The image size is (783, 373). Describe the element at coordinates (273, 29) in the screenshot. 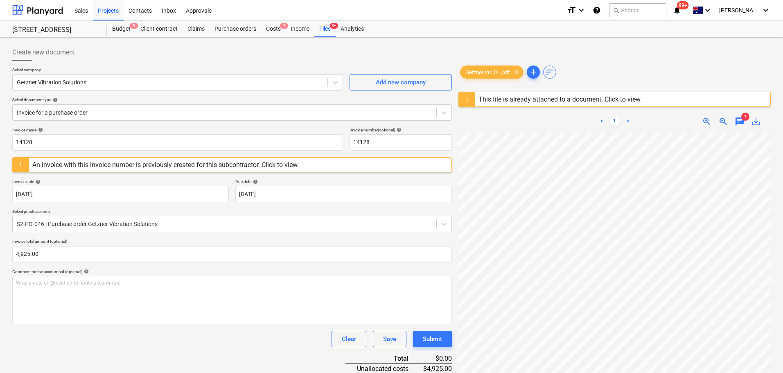

I see `a: Costs2` at that location.